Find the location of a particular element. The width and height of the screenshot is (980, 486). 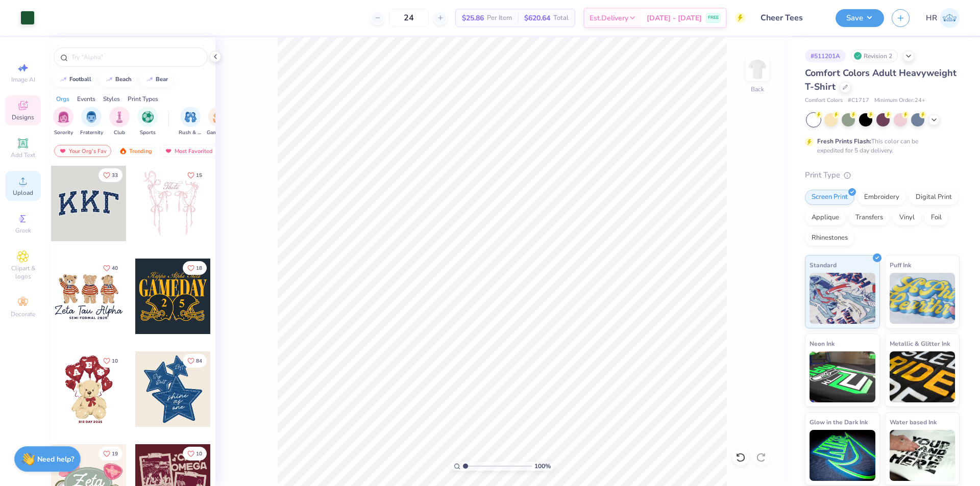

span: Standard is located at coordinates (823, 265).